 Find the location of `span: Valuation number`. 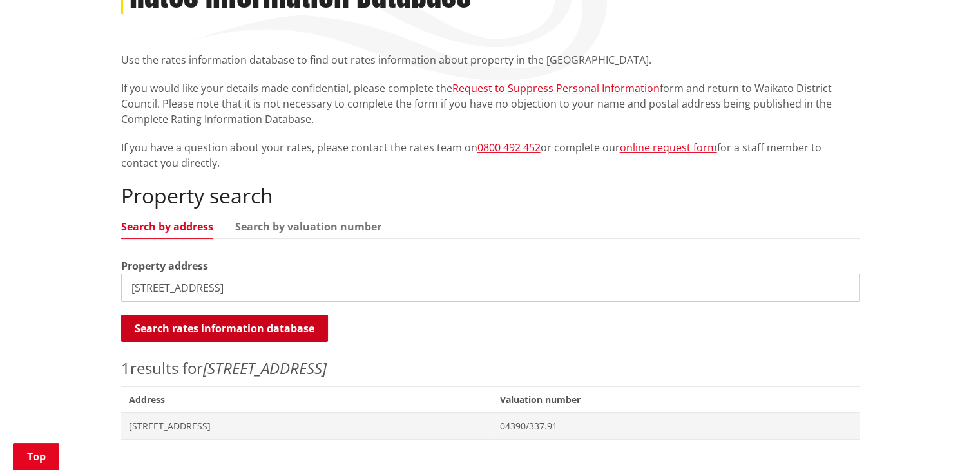

span: Valuation number is located at coordinates (675, 399).